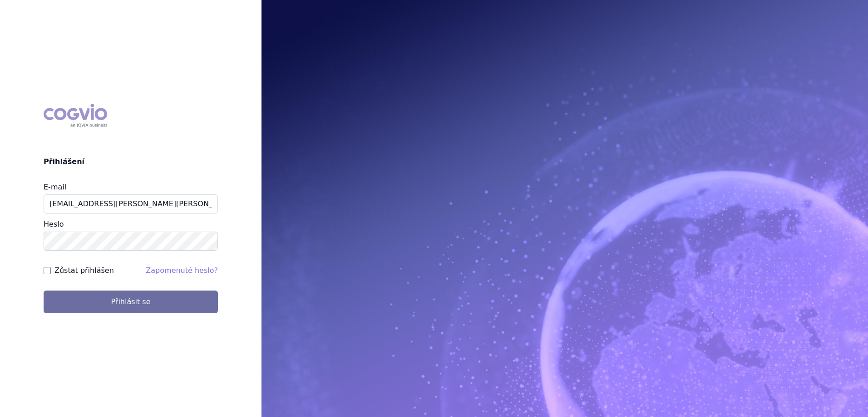 The height and width of the screenshot is (417, 868). I want to click on button: Přihlásit se, so click(131, 302).